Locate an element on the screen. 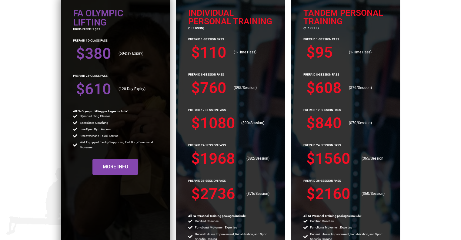  p: ($70/Session) is located at coordinates (366, 123).